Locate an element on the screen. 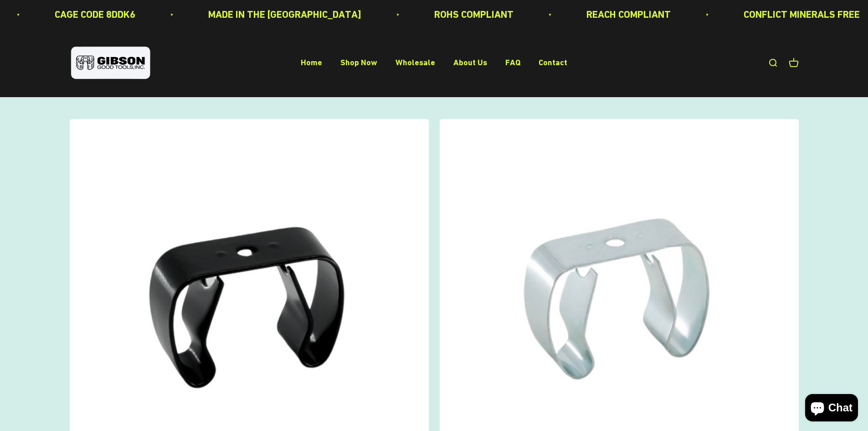 Image resolution: width=868 pixels, height=431 pixels. p: CONFLICT MINERALS FREE is located at coordinates (801, 14).